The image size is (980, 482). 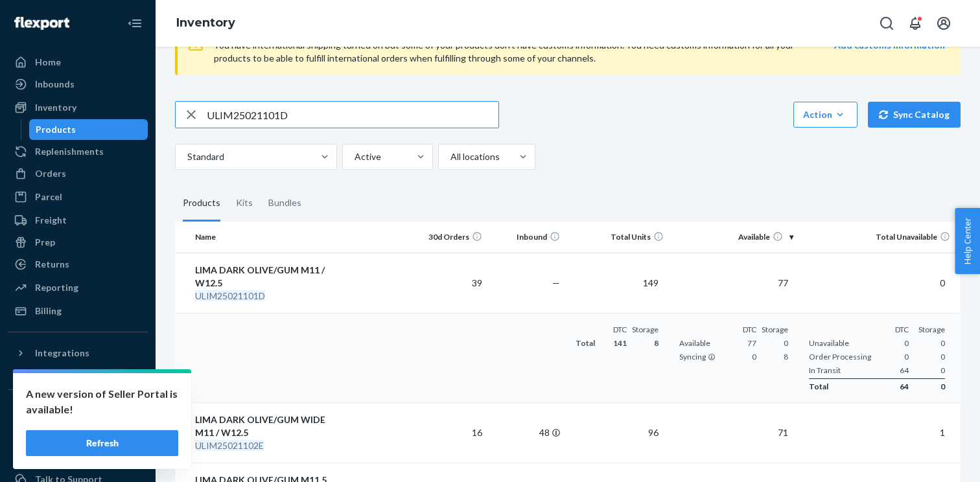 I want to click on a: Products, so click(x=89, y=129).